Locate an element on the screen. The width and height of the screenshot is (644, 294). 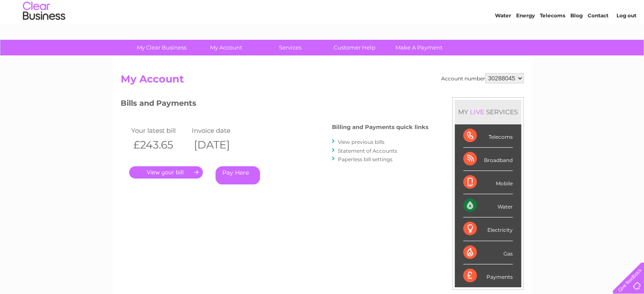
td: Invoice date is located at coordinates (220, 130).